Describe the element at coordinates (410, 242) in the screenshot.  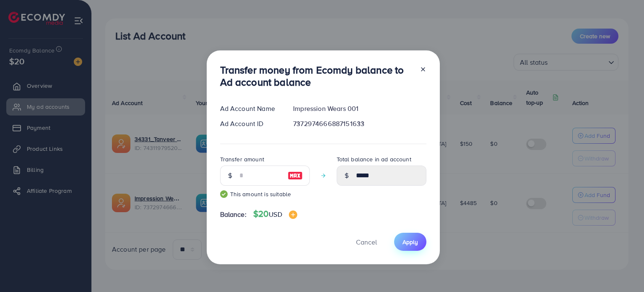
I see `span: Apply` at that location.